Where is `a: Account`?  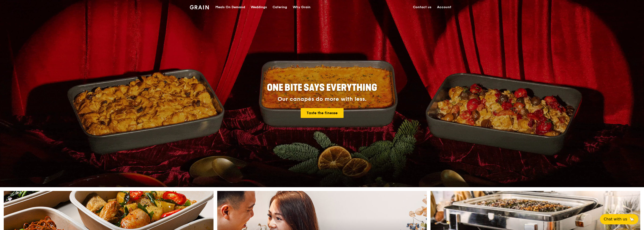 a: Account is located at coordinates (444, 7).